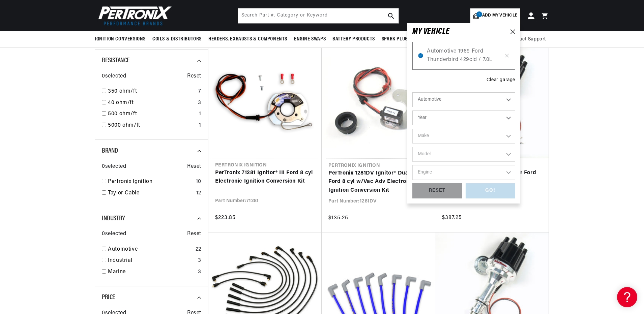  Describe the element at coordinates (310, 39) in the screenshot. I see `span: Engine Swaps` at that location.